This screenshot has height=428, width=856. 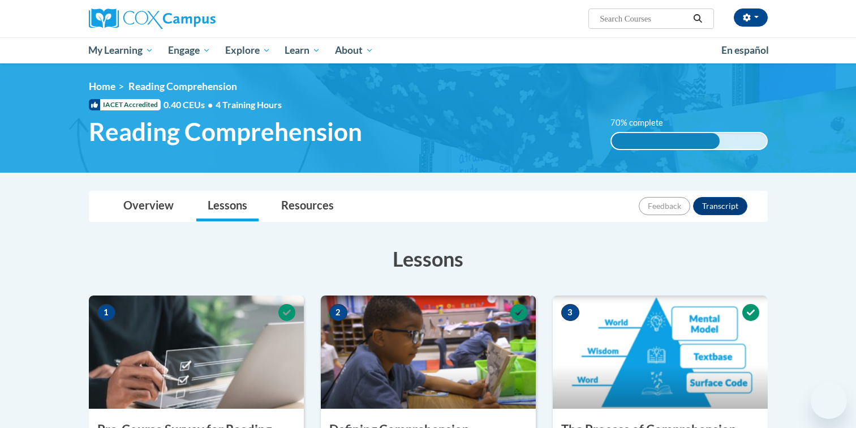 What do you see at coordinates (338, 312) in the screenshot?
I see `span: 2` at bounding box center [338, 312].